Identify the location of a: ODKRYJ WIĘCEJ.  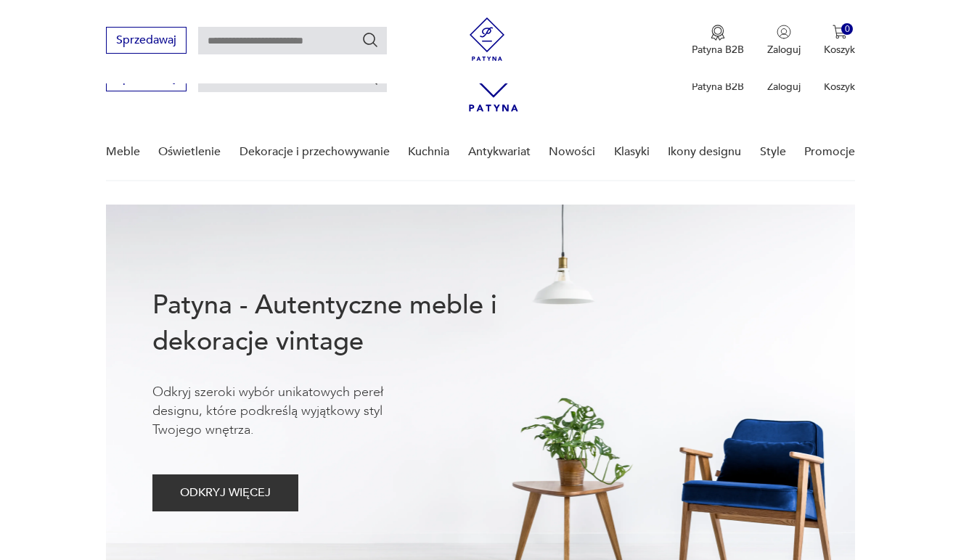
(225, 495).